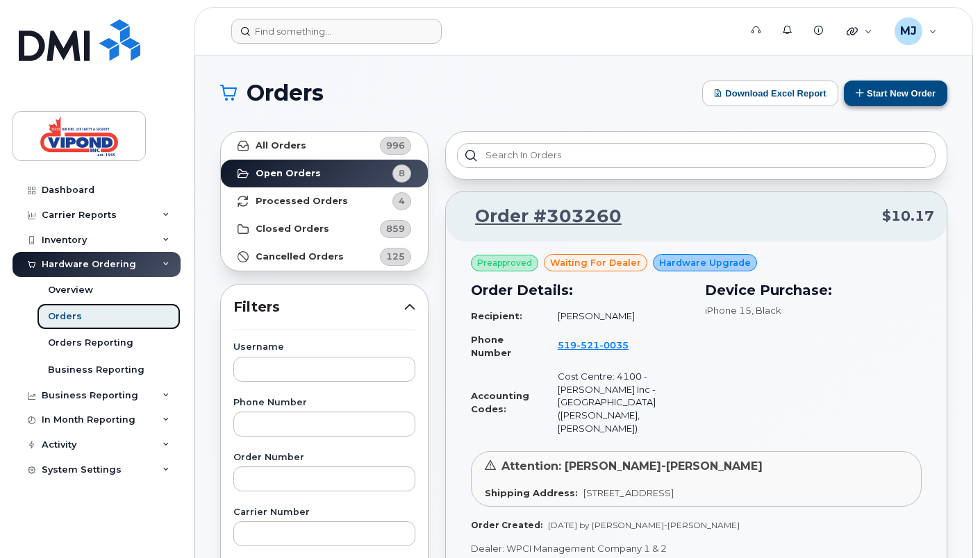 This screenshot has width=980, height=558. Describe the element at coordinates (325, 146) in the screenshot. I see `a: All Orders996` at that location.